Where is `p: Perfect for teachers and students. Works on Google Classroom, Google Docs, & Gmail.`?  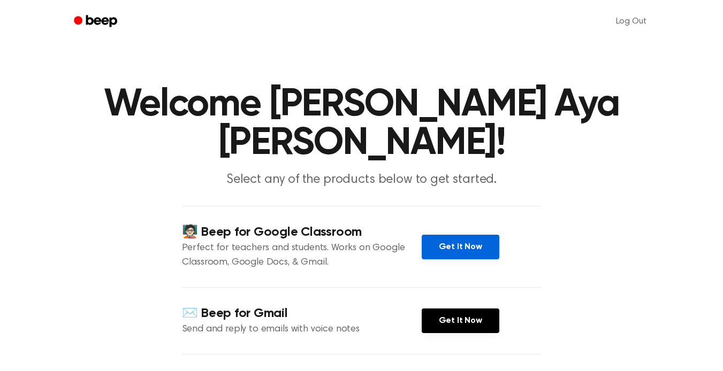
p: Perfect for teachers and students. Works on Google Classroom, Google Docs, & Gmail. is located at coordinates (302, 256).